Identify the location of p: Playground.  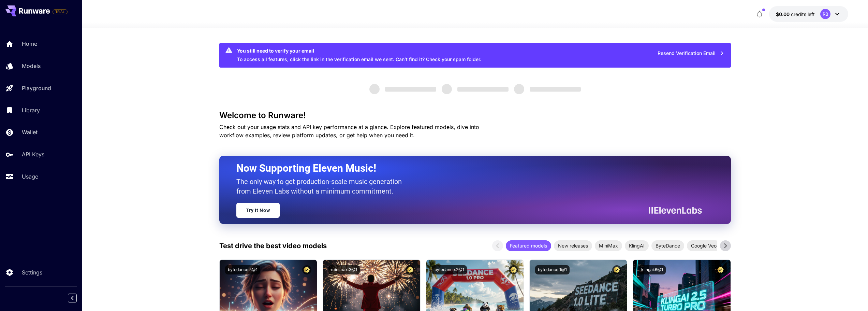
(36, 88).